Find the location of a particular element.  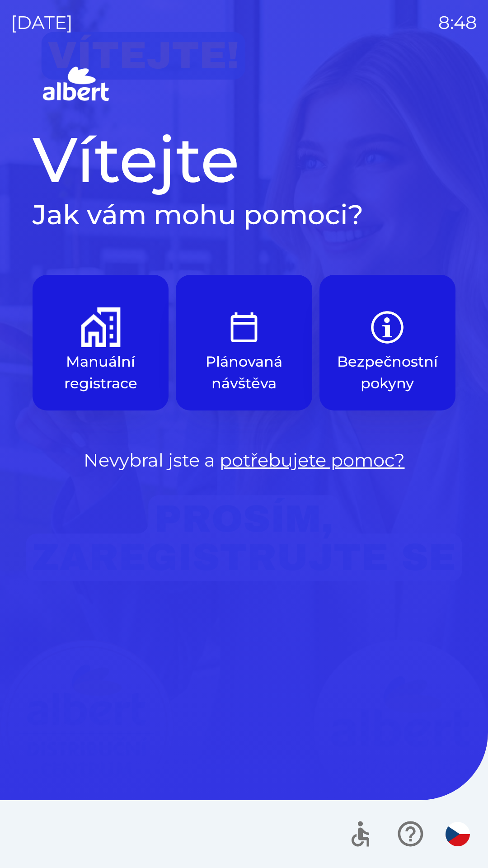

img: cs flag is located at coordinates (458, 834).